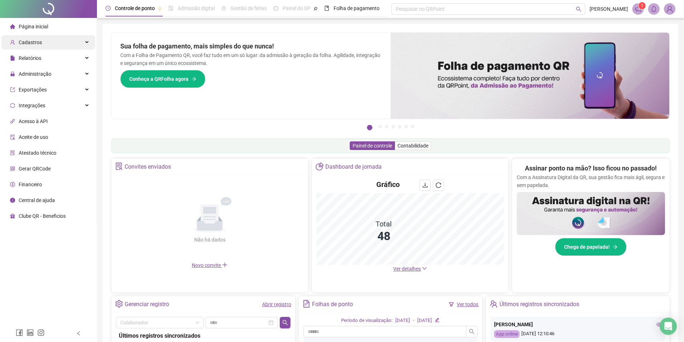  What do you see at coordinates (33, 137) in the screenshot?
I see `span: Aceite de uso` at bounding box center [33, 137].